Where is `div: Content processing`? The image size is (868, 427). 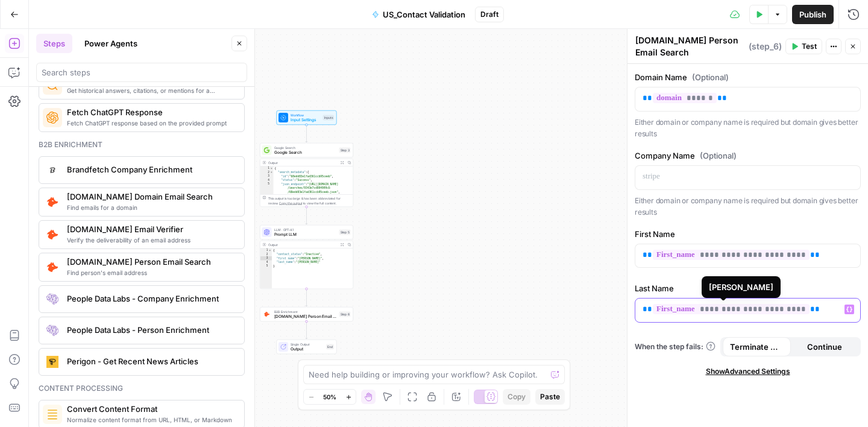 div: Content processing is located at coordinates (142, 388).